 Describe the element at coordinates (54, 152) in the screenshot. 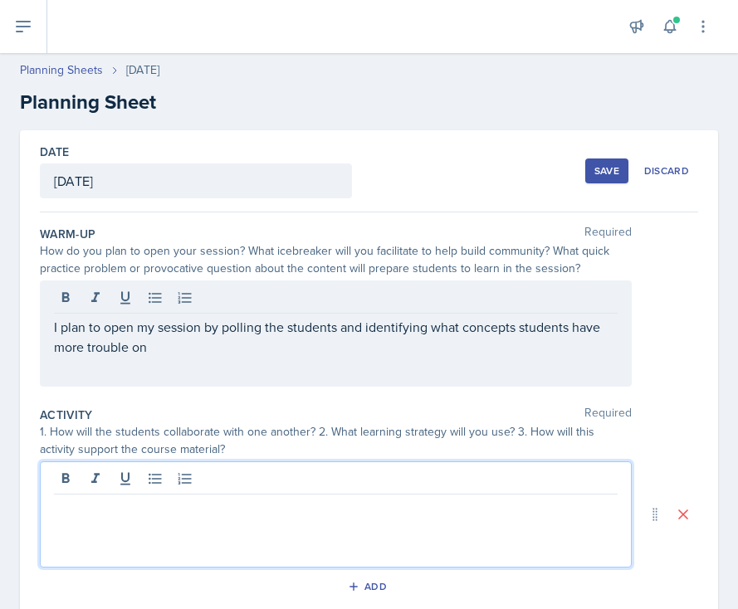

I see `label: Date` at that location.